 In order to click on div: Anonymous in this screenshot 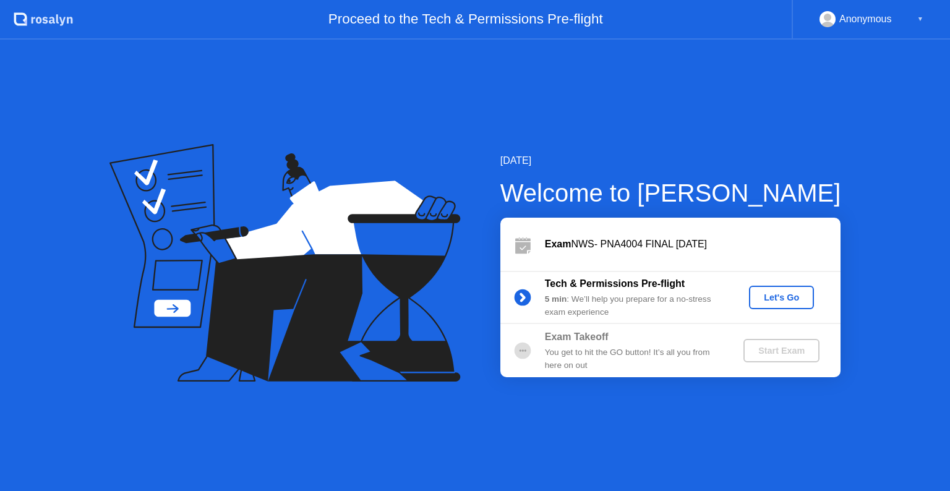, I will do `click(865, 19)`.